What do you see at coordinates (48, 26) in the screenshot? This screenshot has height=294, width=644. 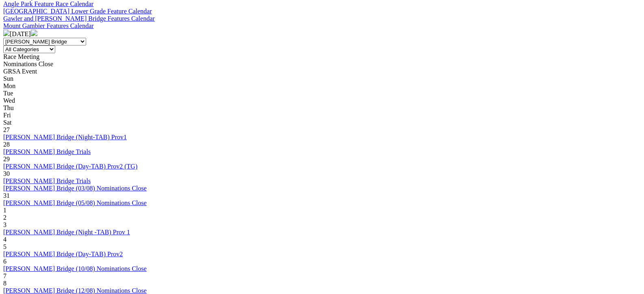 I see `a: Mount Gambier Features Calendar` at bounding box center [48, 26].